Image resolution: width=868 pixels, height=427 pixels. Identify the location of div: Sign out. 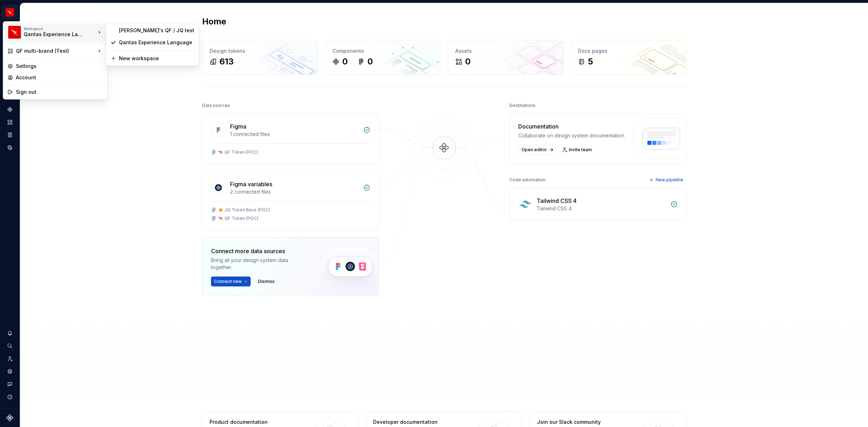
(59, 92).